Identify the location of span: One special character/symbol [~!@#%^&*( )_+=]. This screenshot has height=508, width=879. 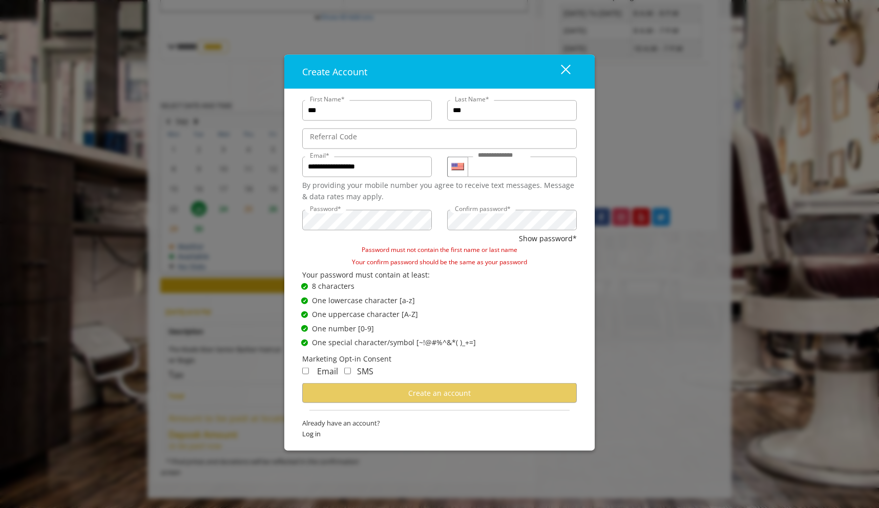
(394, 343).